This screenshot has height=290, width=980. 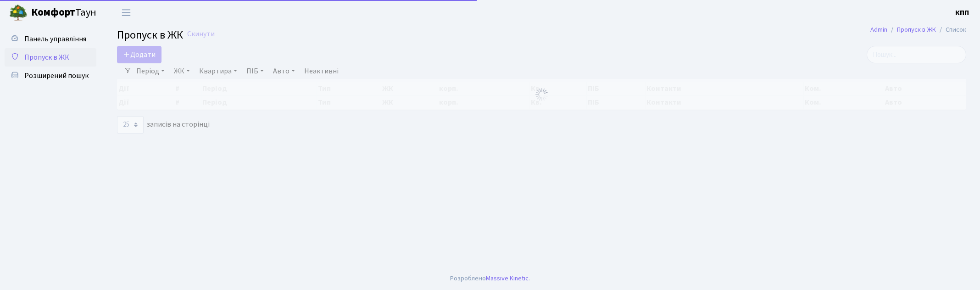 I want to click on img: logo.png, so click(x=19, y=13).